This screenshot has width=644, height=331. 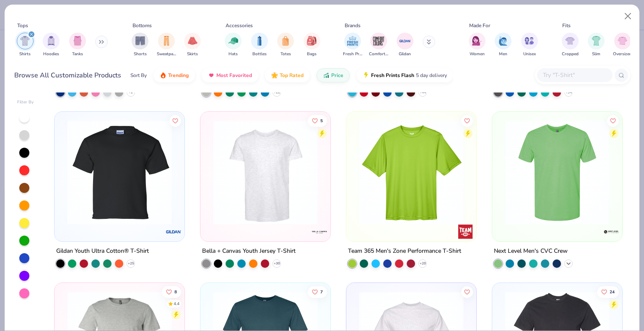 I want to click on span: Gildan, so click(x=405, y=54).